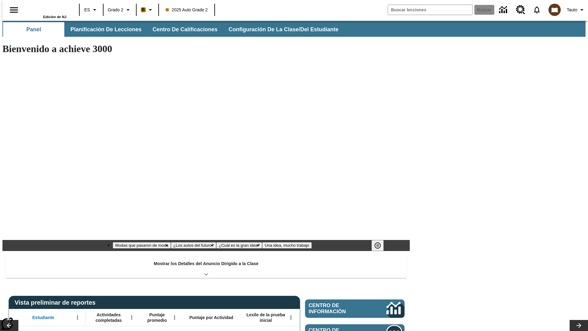  What do you see at coordinates (211, 317) in the screenshot?
I see `span: Puntaje por Actividad` at bounding box center [211, 317].